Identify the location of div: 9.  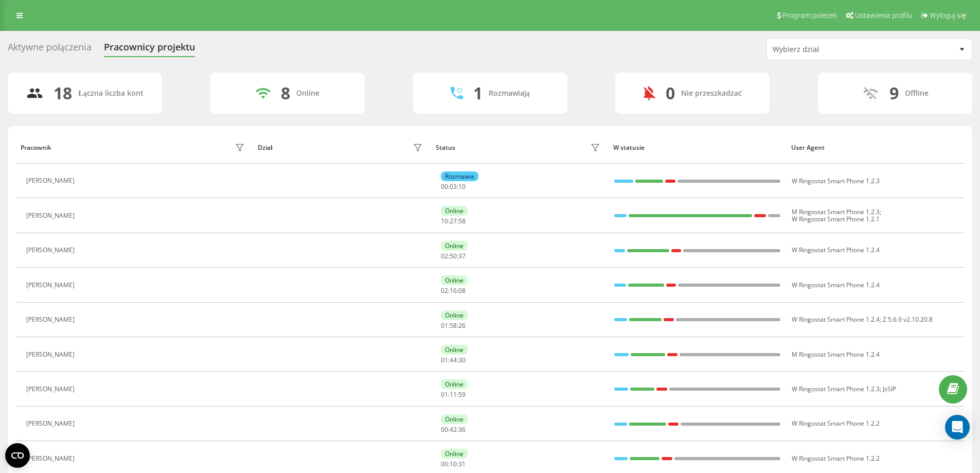
(894, 93).